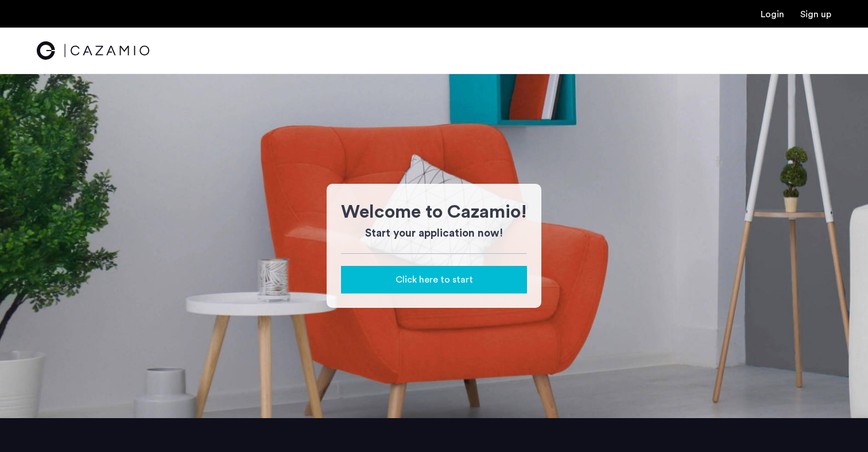 Image resolution: width=868 pixels, height=452 pixels. What do you see at coordinates (93, 50) in the screenshot?
I see `a: Cazamio Logo` at bounding box center [93, 50].